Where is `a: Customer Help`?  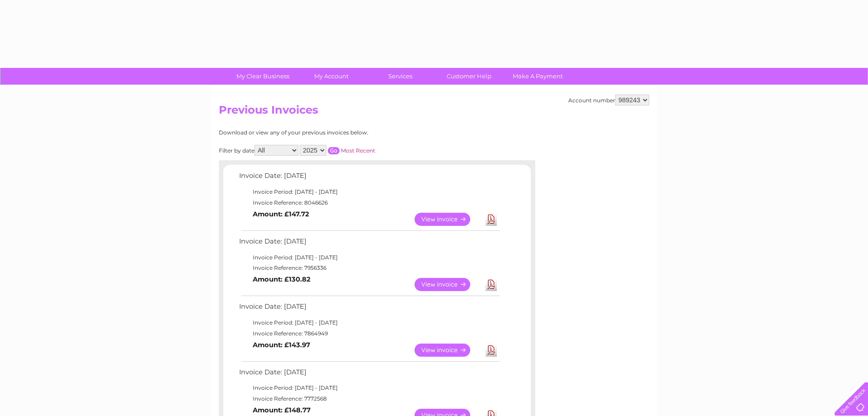
a: Customer Help is located at coordinates (469, 76).